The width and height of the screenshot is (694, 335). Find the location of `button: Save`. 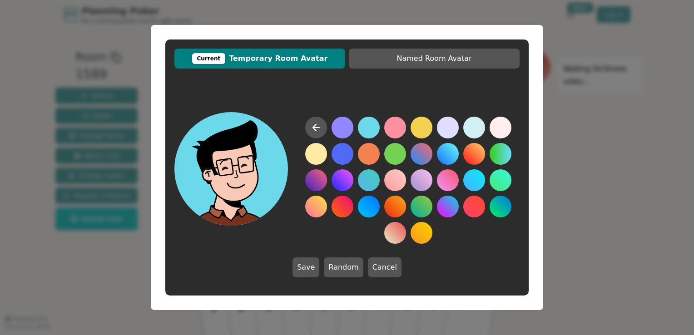

button: Save is located at coordinates (306, 268).